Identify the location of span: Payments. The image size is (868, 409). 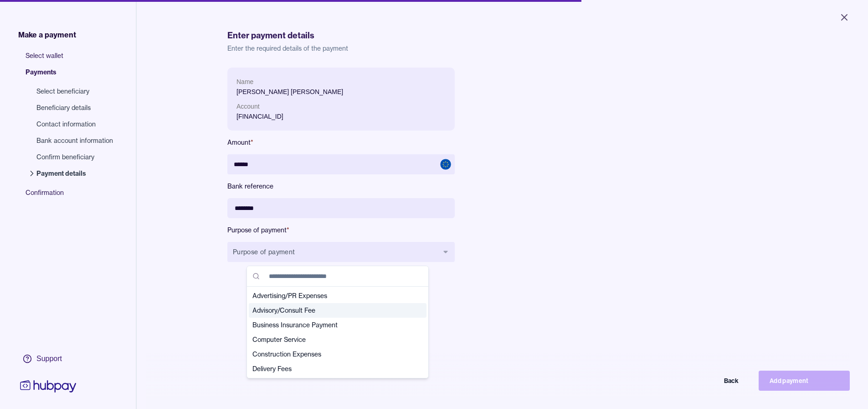
(74, 76).